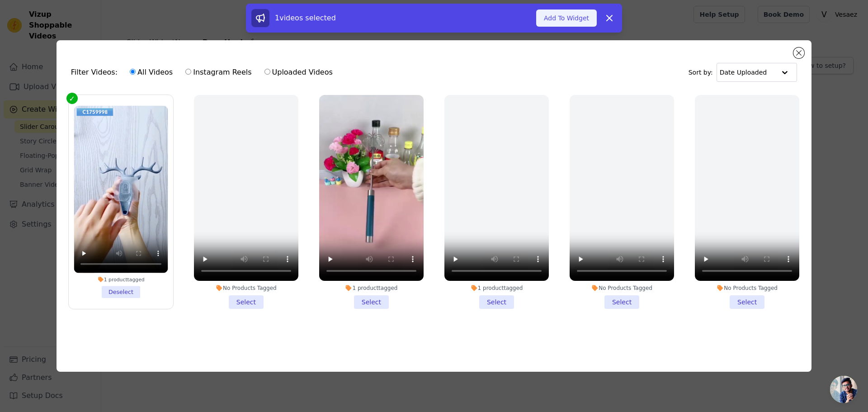 The image size is (868, 412). Describe the element at coordinates (844, 389) in the screenshot. I see `a: Open chat` at that location.